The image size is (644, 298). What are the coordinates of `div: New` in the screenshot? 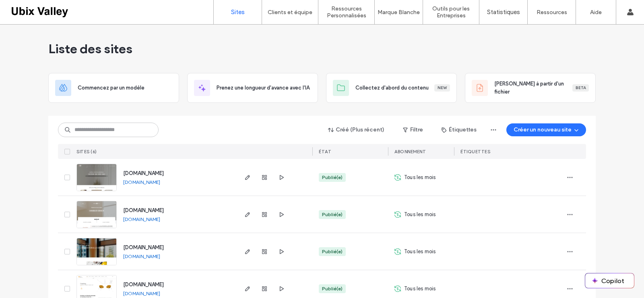 It's located at (442, 88).